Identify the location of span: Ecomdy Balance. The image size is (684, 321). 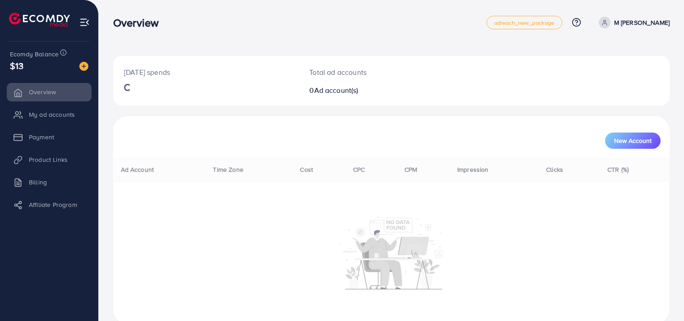
(34, 54).